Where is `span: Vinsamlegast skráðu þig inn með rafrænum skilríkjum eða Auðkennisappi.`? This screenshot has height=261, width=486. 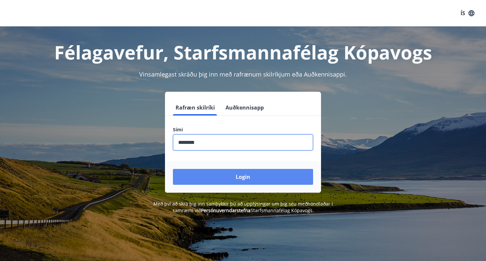 span: Vinsamlegast skráðu þig inn með rafrænum skilríkjum eða Auðkennisappi. is located at coordinates (243, 74).